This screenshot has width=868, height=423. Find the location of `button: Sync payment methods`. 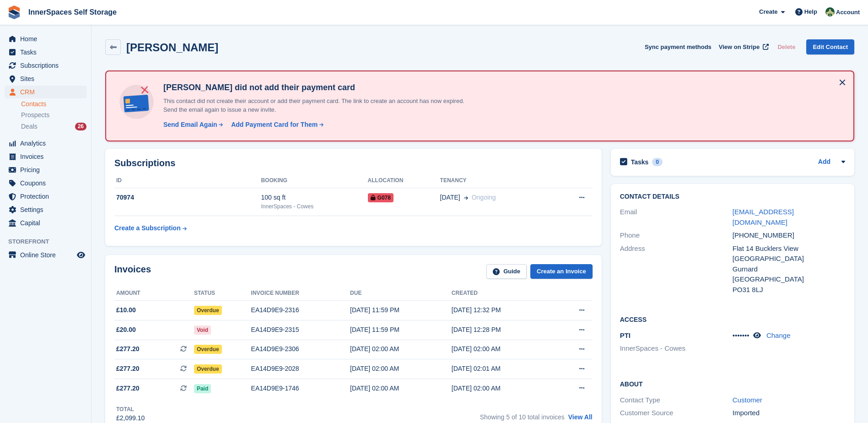

button: Sync payment methods is located at coordinates (678, 47).